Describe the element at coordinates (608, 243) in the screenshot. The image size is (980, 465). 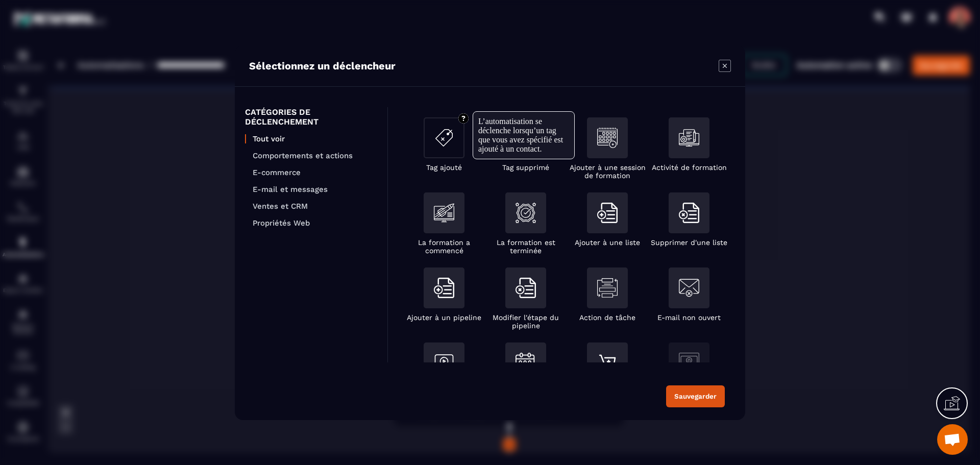
I see `p: Ajouter à une liste` at that location.